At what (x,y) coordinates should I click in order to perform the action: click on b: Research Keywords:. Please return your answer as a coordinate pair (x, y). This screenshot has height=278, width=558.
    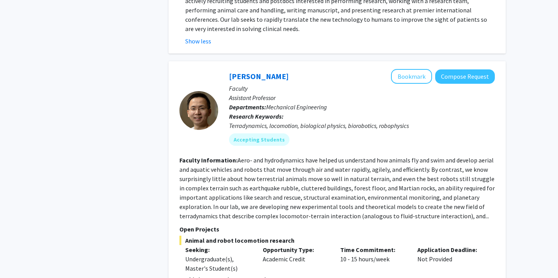
    Looking at the image, I should click on (256, 116).